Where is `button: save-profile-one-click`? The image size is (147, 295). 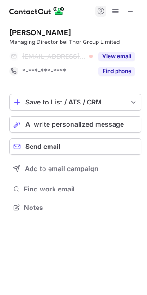 button: save-profile-one-click is located at coordinates (75, 102).